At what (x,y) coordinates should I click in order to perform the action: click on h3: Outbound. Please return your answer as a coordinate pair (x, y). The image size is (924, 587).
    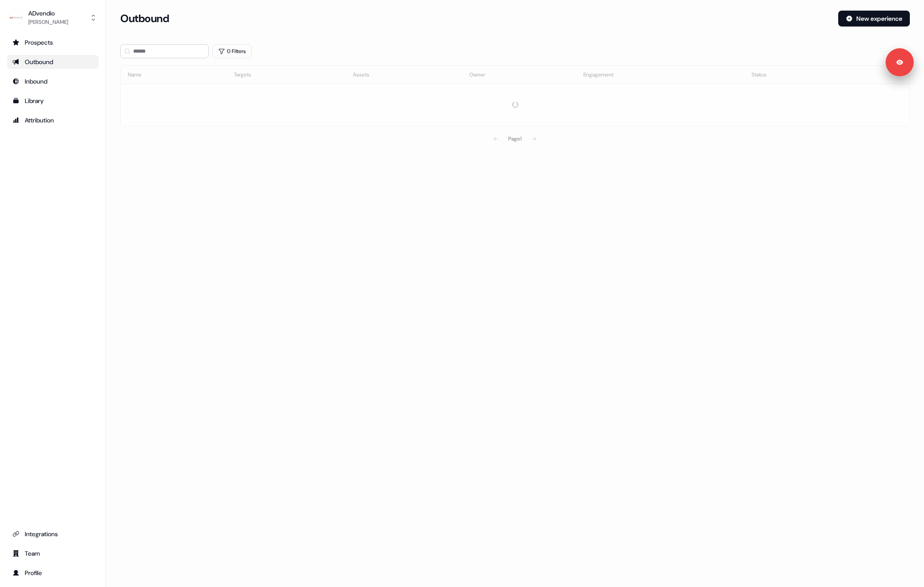
    Looking at the image, I should click on (145, 18).